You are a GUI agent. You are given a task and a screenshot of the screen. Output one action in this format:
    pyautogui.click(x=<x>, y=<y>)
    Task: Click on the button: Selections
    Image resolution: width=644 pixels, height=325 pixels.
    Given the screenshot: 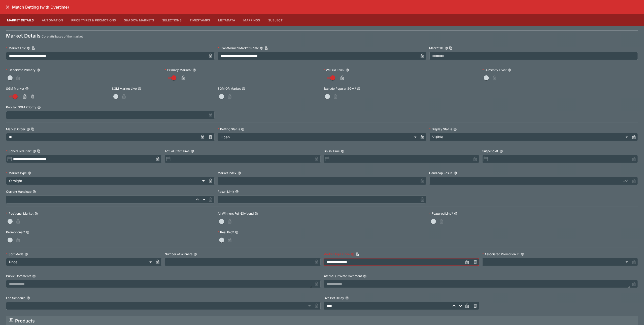 What is the action you would take?
    pyautogui.click(x=172, y=20)
    